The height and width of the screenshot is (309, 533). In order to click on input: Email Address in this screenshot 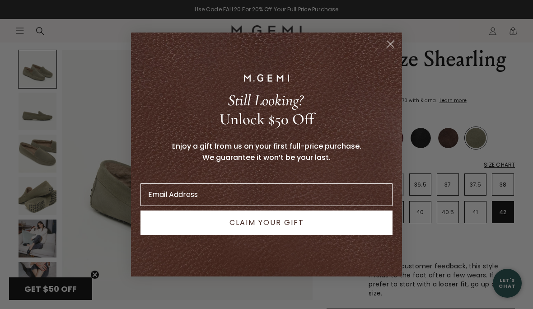, I will do `click(267, 195)`.